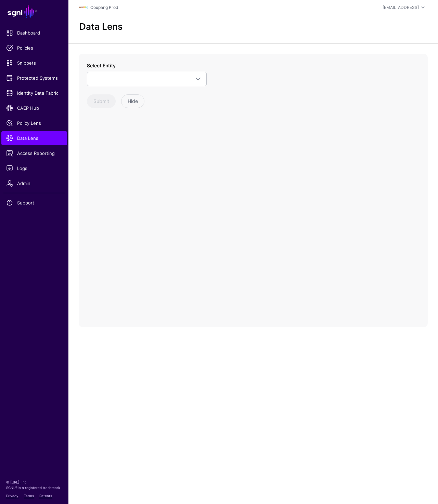 Image resolution: width=438 pixels, height=504 pixels. What do you see at coordinates (34, 123) in the screenshot?
I see `span: Policy Lens` at bounding box center [34, 123].